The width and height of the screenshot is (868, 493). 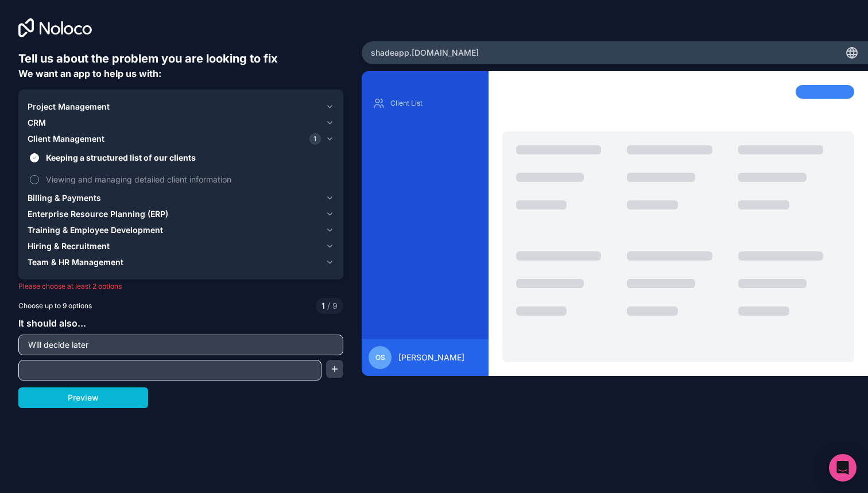 I want to click on span: Hiring & Recruitment, so click(x=68, y=246).